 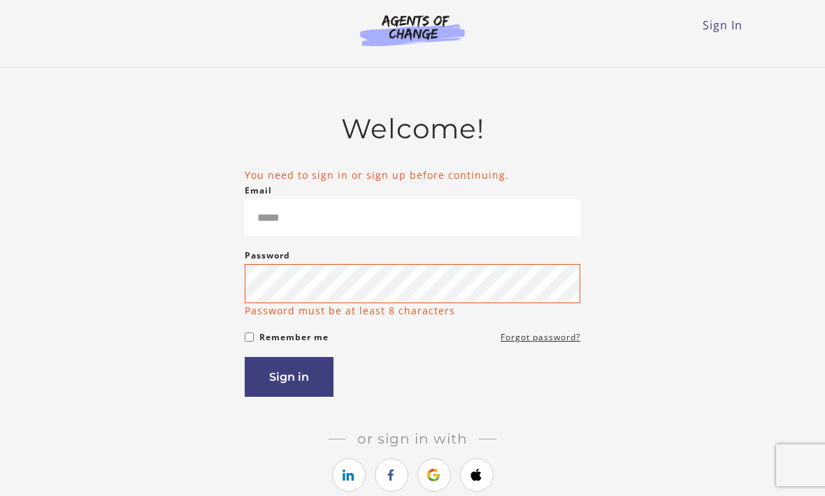 I want to click on label: Password, so click(x=267, y=256).